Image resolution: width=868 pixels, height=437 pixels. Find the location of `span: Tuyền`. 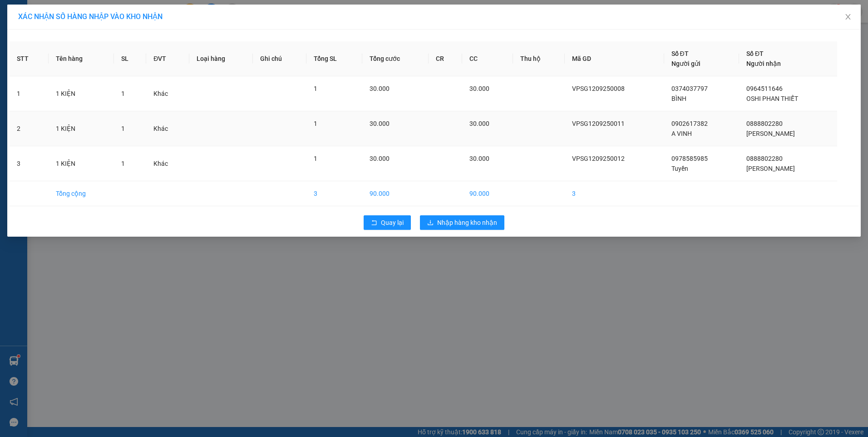

span: Tuyền is located at coordinates (679, 169).